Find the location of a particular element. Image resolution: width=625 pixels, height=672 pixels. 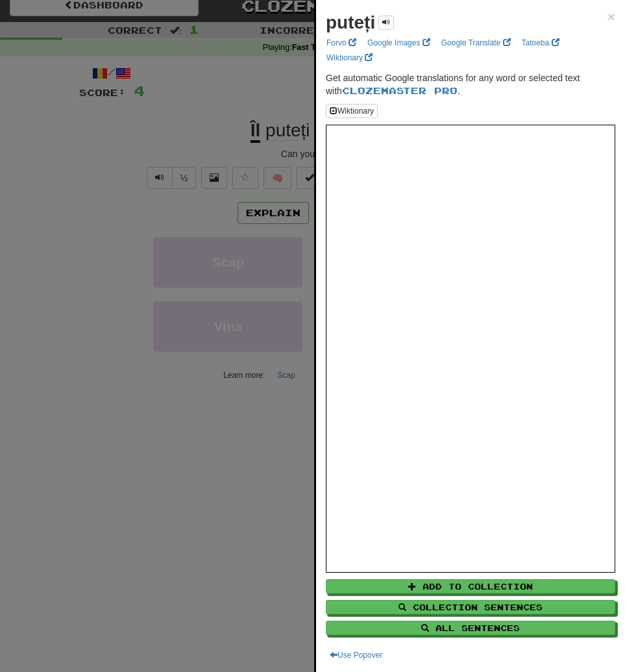

button: Close is located at coordinates (611, 16).